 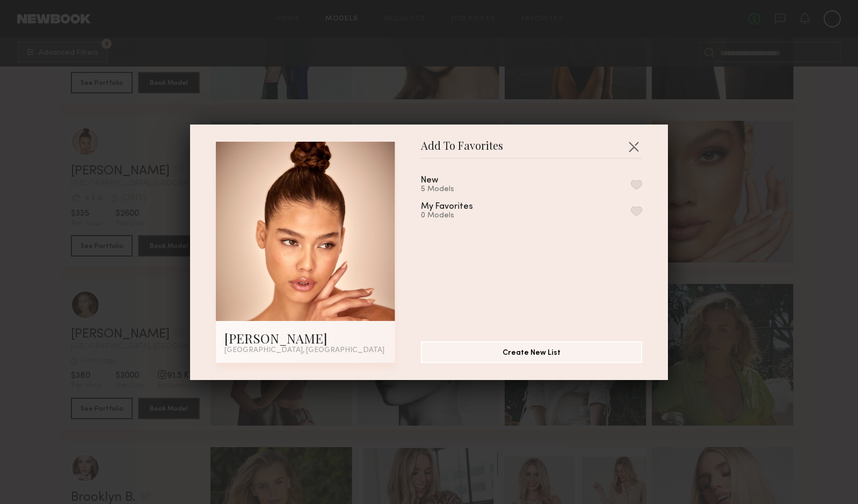 What do you see at coordinates (447, 206) in the screenshot?
I see `div: My Favorites` at bounding box center [447, 206].